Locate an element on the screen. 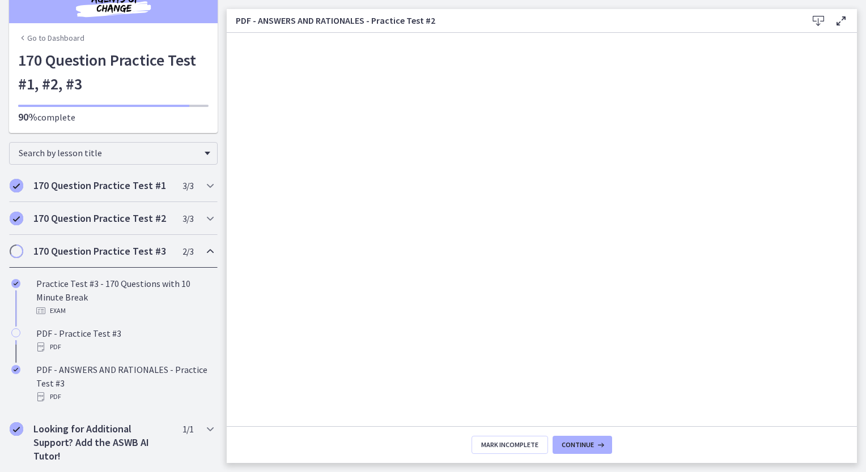 The image size is (866, 472). button: Continue is located at coordinates (582, 445).